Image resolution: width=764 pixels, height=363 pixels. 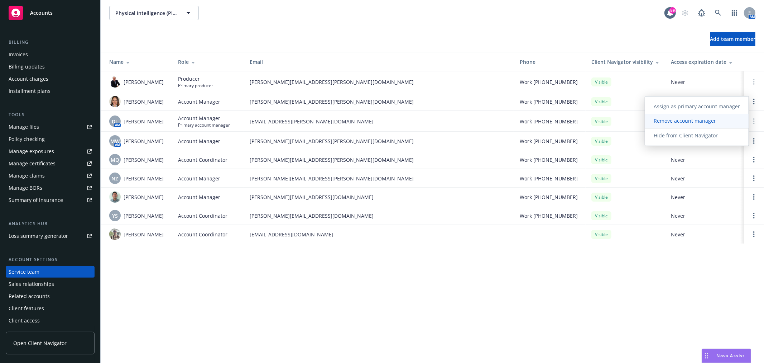 I want to click on div: Client features, so click(x=26, y=308).